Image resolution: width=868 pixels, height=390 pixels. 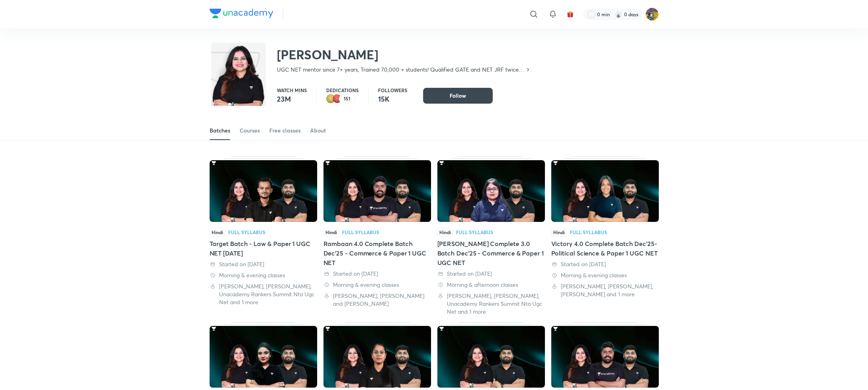 What do you see at coordinates (458, 96) in the screenshot?
I see `span: Follow` at bounding box center [458, 96].